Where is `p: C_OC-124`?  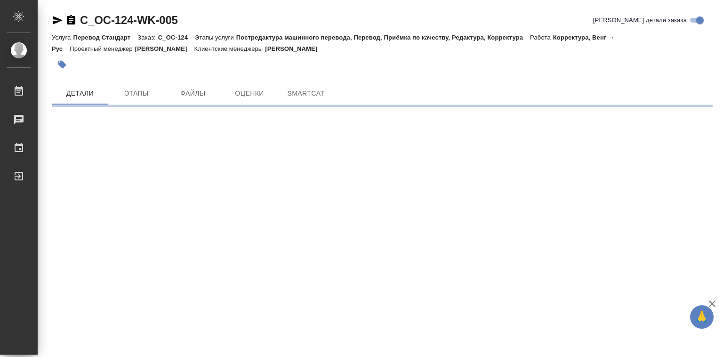
p: C_OC-124 is located at coordinates (176, 37).